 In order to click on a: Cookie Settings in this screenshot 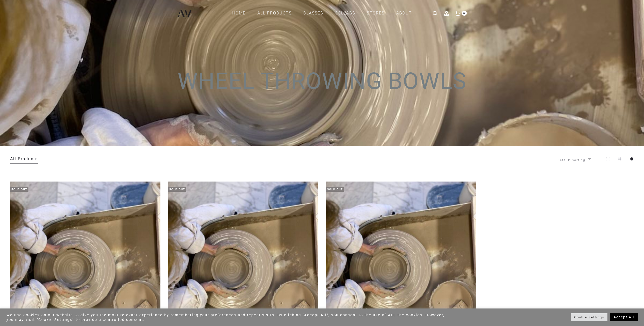, I will do `click(589, 317)`.